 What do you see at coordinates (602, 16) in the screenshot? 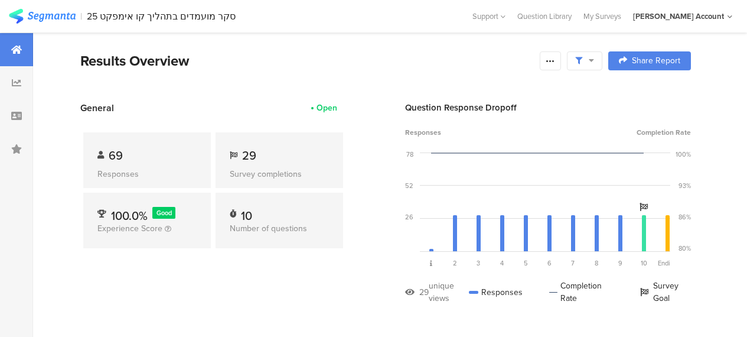
I see `a: My Surveys` at bounding box center [602, 16].